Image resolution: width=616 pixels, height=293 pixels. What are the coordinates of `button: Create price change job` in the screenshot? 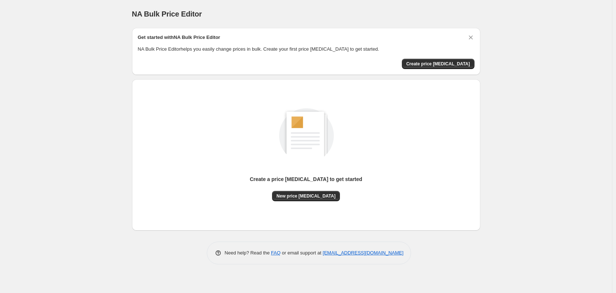 It's located at (438, 64).